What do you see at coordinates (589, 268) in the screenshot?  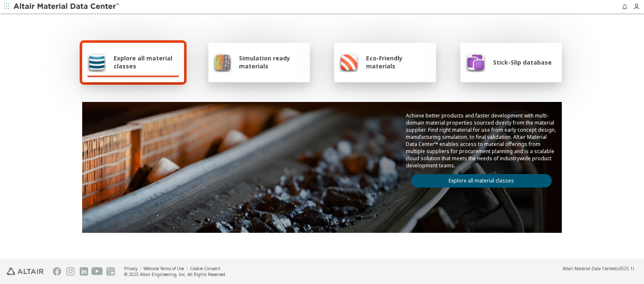 I see `span: Altair Material Data Center` at bounding box center [589, 268].